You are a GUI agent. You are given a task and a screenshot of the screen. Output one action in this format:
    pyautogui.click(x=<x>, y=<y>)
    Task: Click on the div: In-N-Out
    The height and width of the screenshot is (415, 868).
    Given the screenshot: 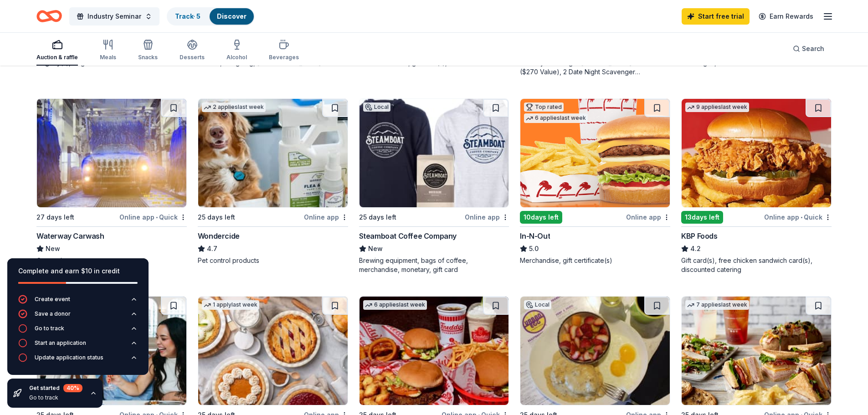 What is the action you would take?
    pyautogui.click(x=535, y=236)
    